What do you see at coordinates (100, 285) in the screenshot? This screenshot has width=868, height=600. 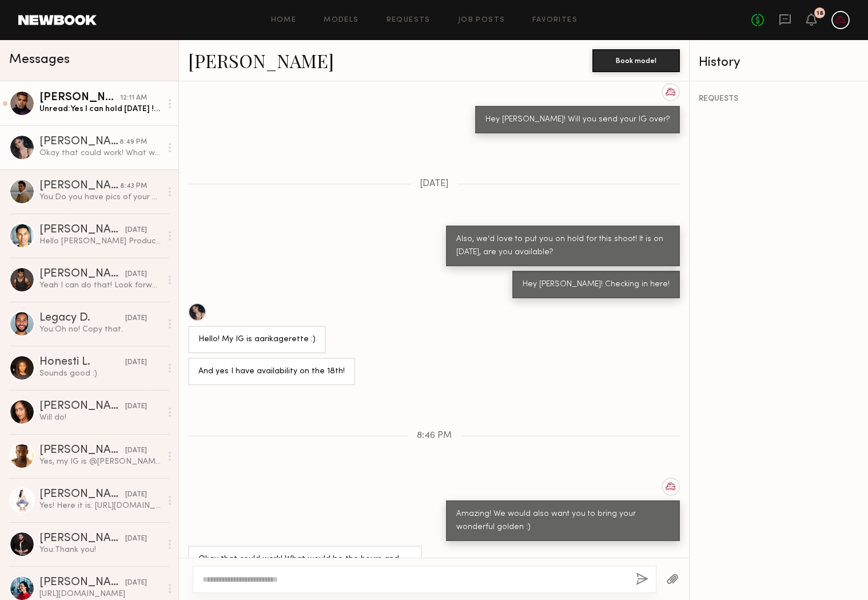 I see `div: Yeah I can do that! Look forward to hear back from you` at bounding box center [100, 285].